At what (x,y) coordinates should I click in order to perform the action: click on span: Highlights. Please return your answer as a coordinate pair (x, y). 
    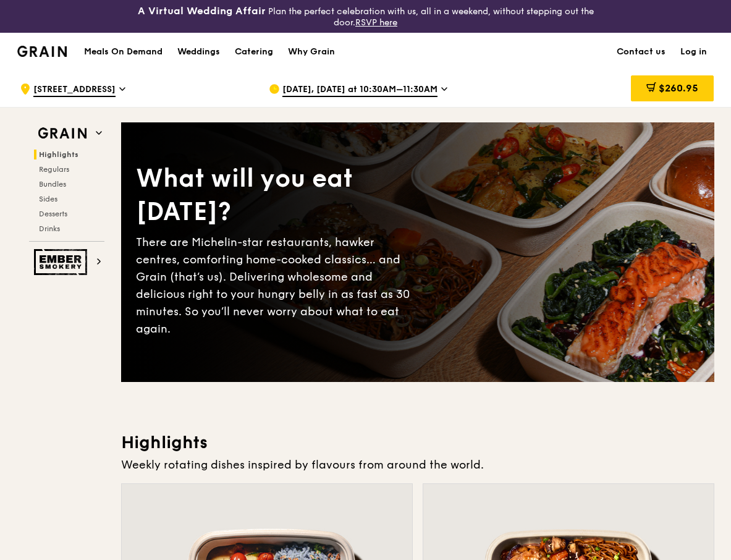
    Looking at the image, I should click on (59, 155).